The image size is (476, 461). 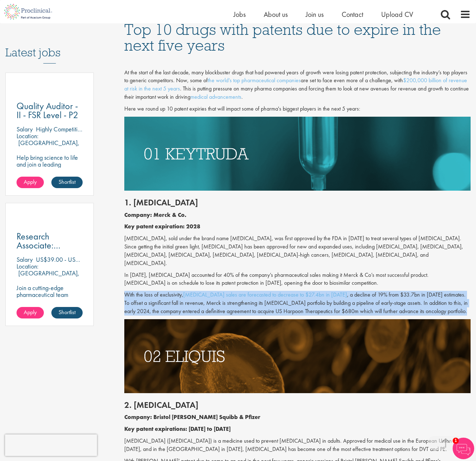 What do you see at coordinates (76, 259) in the screenshot?
I see `p: US$39.00 - US$43.00 per hour` at bounding box center [76, 259].